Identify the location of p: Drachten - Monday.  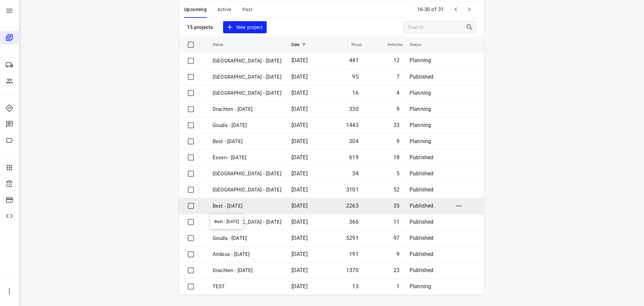
(247, 270).